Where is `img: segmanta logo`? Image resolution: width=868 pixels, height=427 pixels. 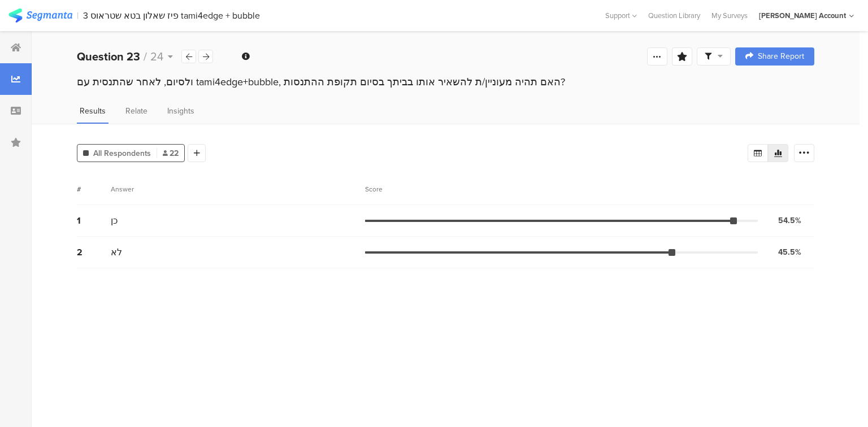
img: segmanta logo is located at coordinates (40, 15).